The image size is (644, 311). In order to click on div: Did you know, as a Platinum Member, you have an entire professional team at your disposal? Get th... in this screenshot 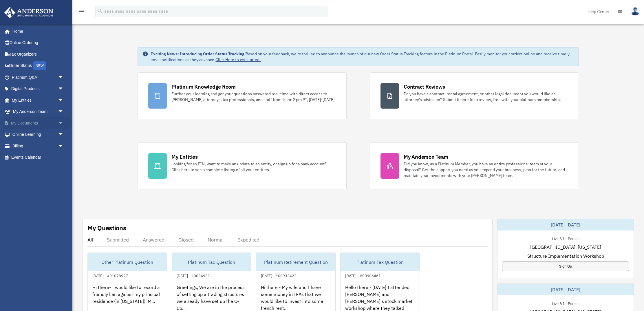, I will do `click(485, 170)`.